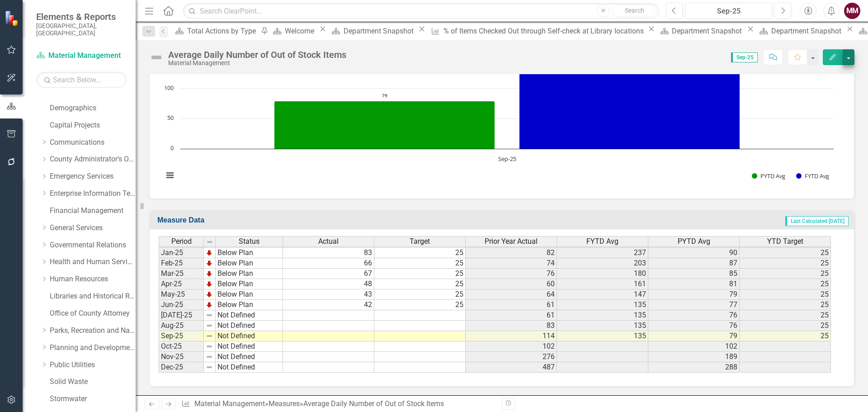  I want to click on span: PYTD Avg, so click(694, 241).